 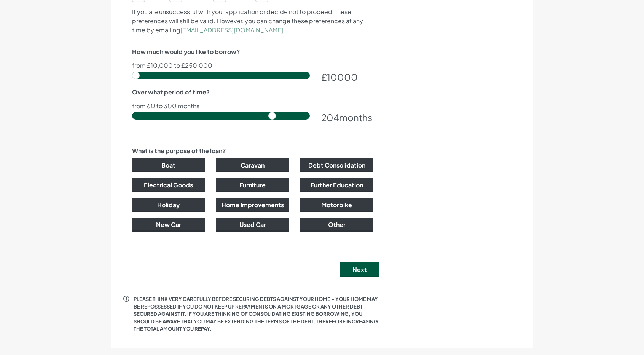 I want to click on span: 204, so click(x=330, y=117).